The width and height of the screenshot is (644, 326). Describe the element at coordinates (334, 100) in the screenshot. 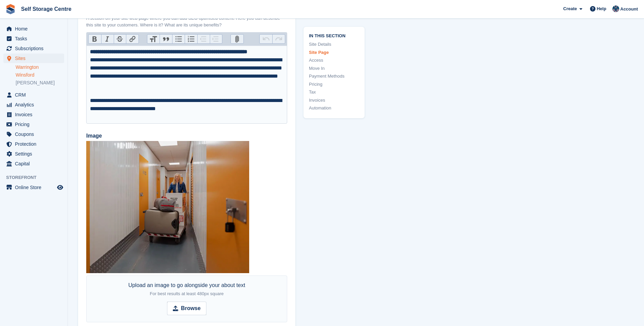

I see `a: Invoices` at that location.